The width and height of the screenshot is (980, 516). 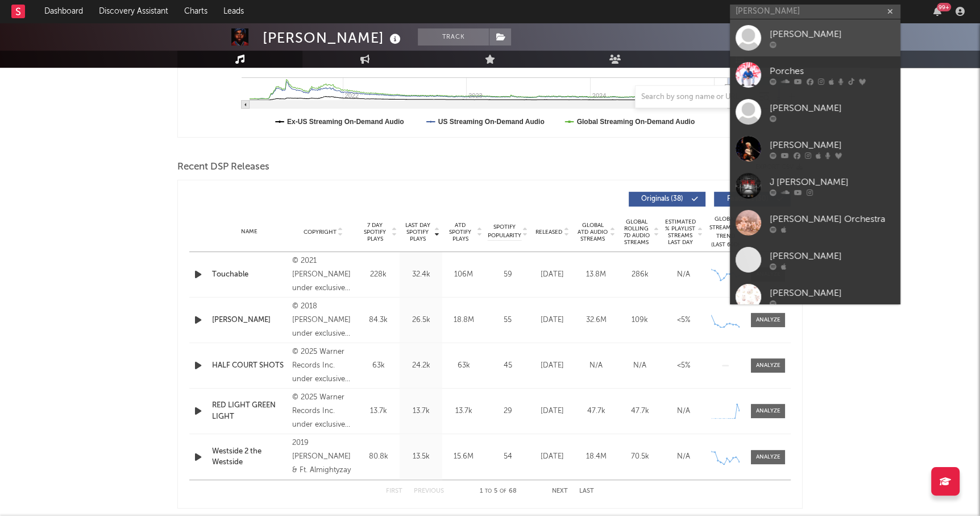 What do you see at coordinates (815, 12) in the screenshot?
I see `input: Search for artists` at bounding box center [815, 12].